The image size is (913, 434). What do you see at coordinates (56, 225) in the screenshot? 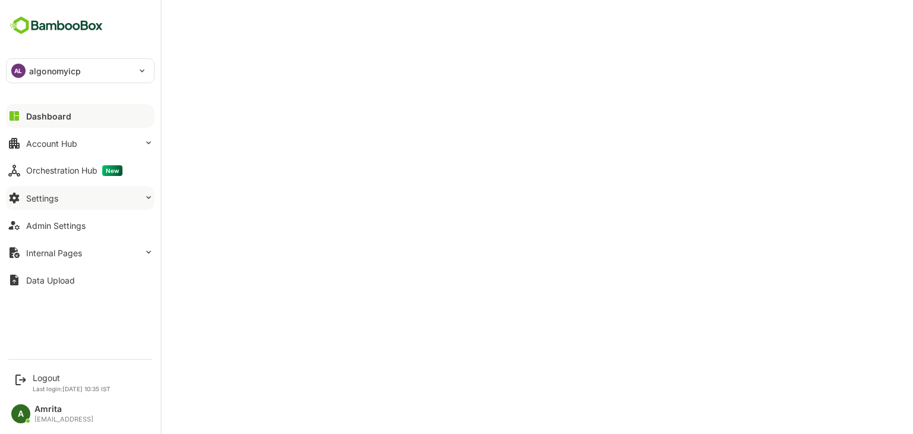
I see `div: Admin Settings` at bounding box center [56, 225].